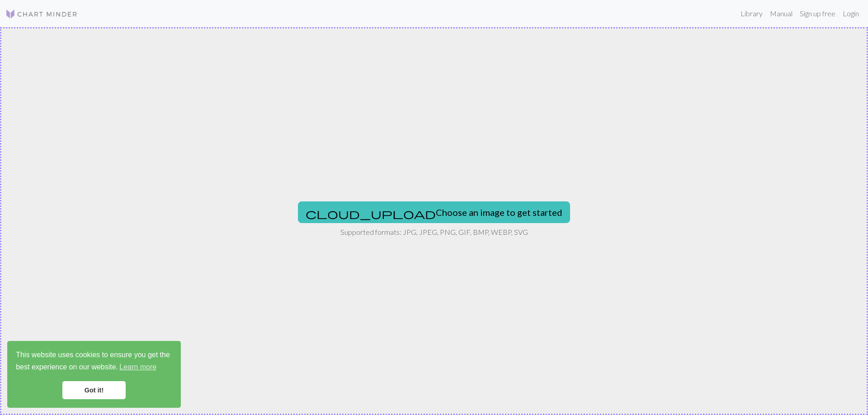 The height and width of the screenshot is (415, 868). Describe the element at coordinates (434, 233) in the screenshot. I see `p: Supported formats: JPG, JPEG, PNG, GIF, BMP, WEBP, SVG` at that location.